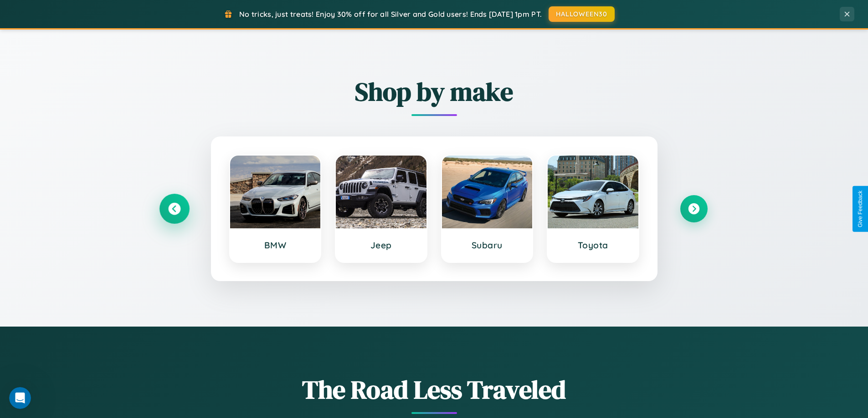 This screenshot has height=418, width=868. What do you see at coordinates (860, 209) in the screenshot?
I see `div: Give Feedback` at bounding box center [860, 209].